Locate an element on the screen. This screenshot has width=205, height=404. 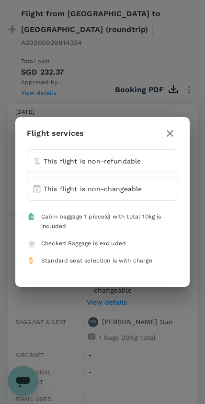
div: Checked Baggage is excluded is located at coordinates (83, 244).